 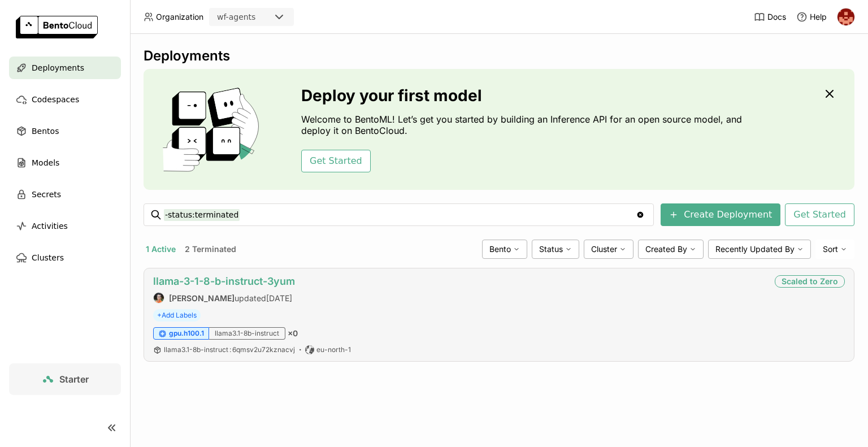 What do you see at coordinates (604, 249) in the screenshot?
I see `span: Cluster` at bounding box center [604, 249].